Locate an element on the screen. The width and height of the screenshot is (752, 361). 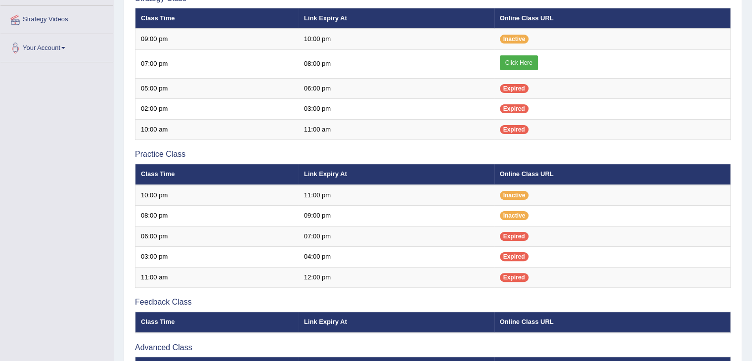
td: 12:00 pm is located at coordinates (397, 277).